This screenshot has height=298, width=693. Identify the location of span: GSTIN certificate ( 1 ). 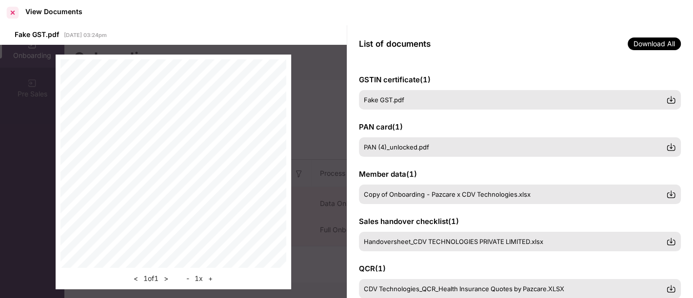
(394, 79).